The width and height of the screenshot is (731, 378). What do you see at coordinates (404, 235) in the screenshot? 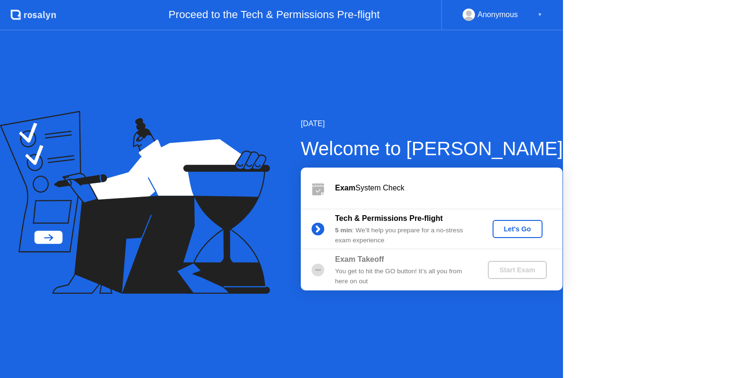
I see `div: : We’ll help you prepare for a no-stress exam experience` at bounding box center [404, 235].